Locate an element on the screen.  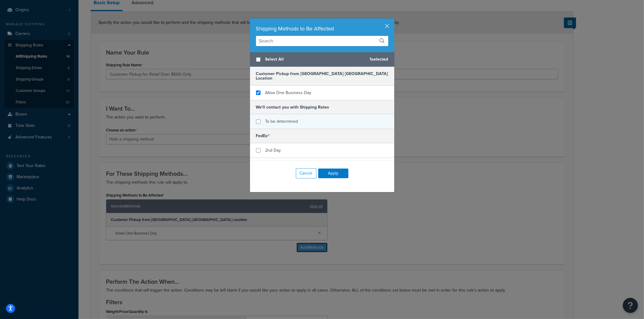
h5: FedEx® is located at coordinates (322, 136).